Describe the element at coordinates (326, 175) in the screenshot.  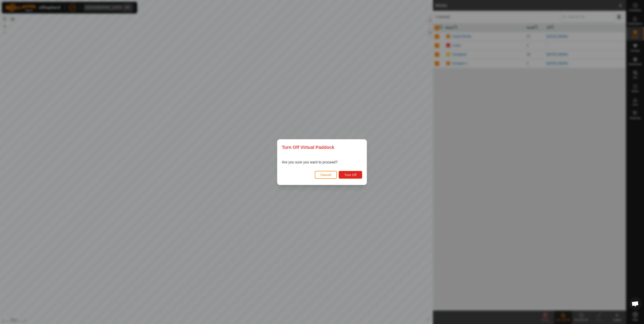
I see `button: Cancel` at that location.